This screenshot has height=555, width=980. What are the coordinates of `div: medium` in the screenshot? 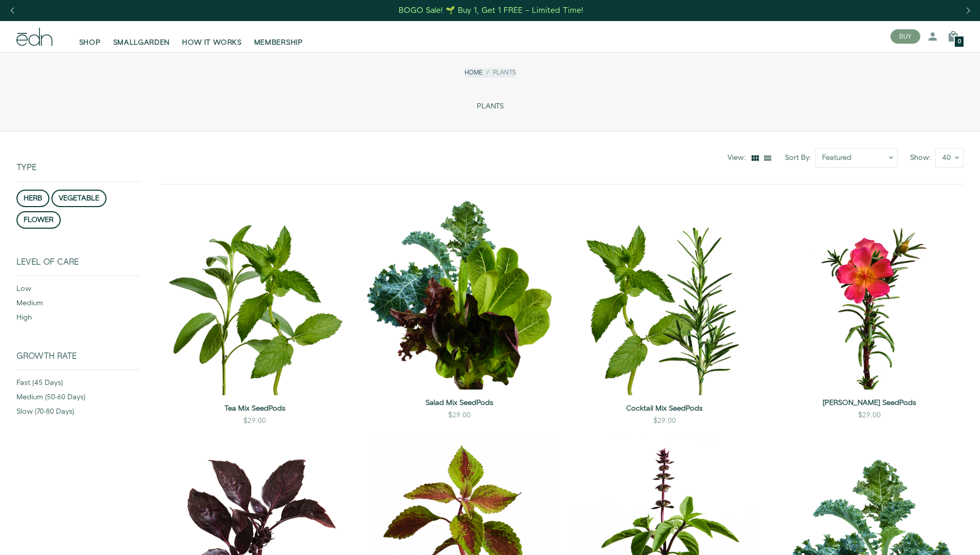 It's located at (78, 305).